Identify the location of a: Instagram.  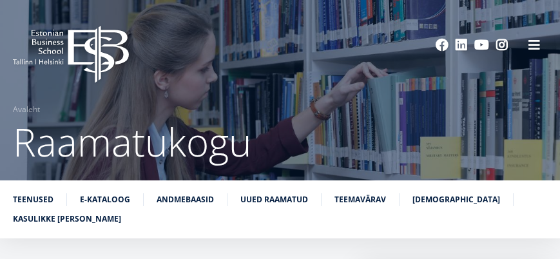
(502, 45).